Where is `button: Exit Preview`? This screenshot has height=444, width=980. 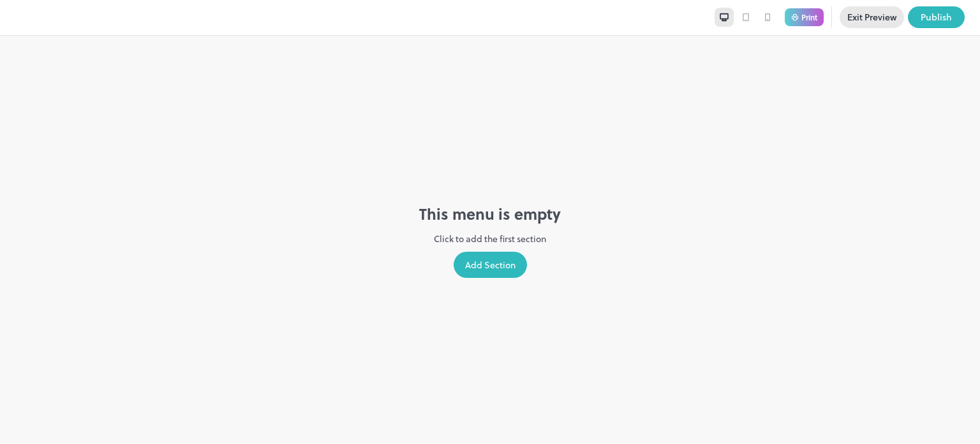
button: Exit Preview is located at coordinates (872, 17).